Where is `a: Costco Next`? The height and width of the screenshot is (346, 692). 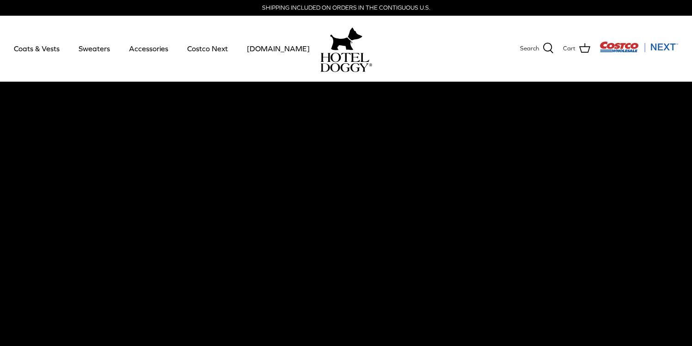
a: Costco Next is located at coordinates (207, 49).